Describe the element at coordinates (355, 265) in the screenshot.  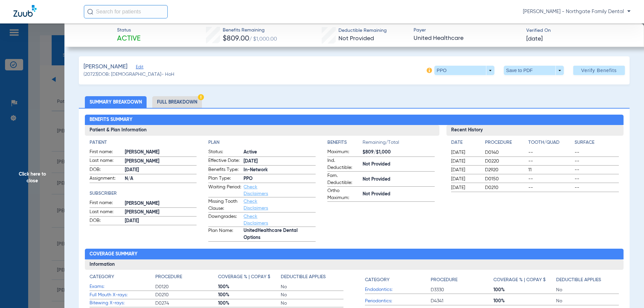
I see `h3: Information` at that location.